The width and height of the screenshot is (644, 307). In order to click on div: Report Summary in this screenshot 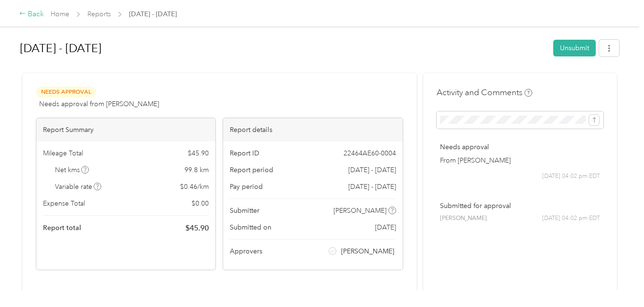, I will do `click(126, 130)`.